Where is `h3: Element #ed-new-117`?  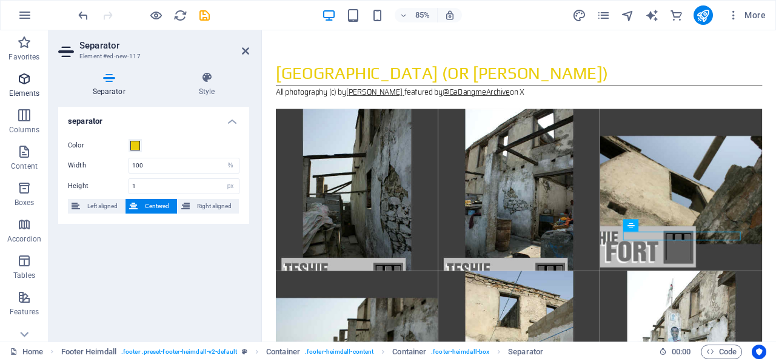 h3: Element #ed-new-117 is located at coordinates (152, 56).